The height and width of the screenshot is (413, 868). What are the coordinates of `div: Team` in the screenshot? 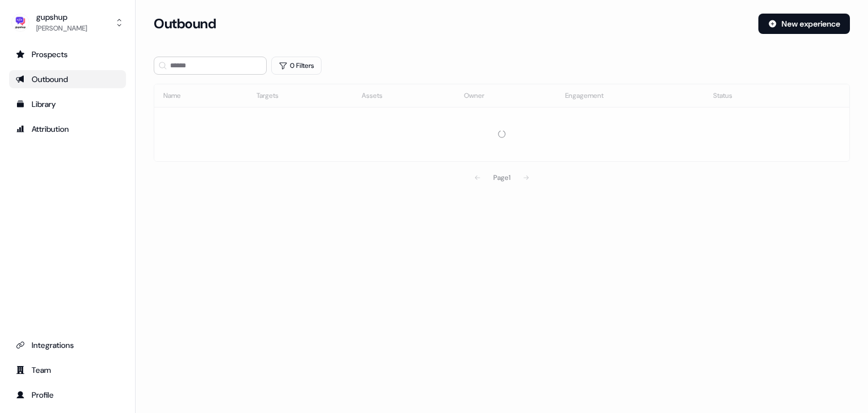 It's located at (68, 370).